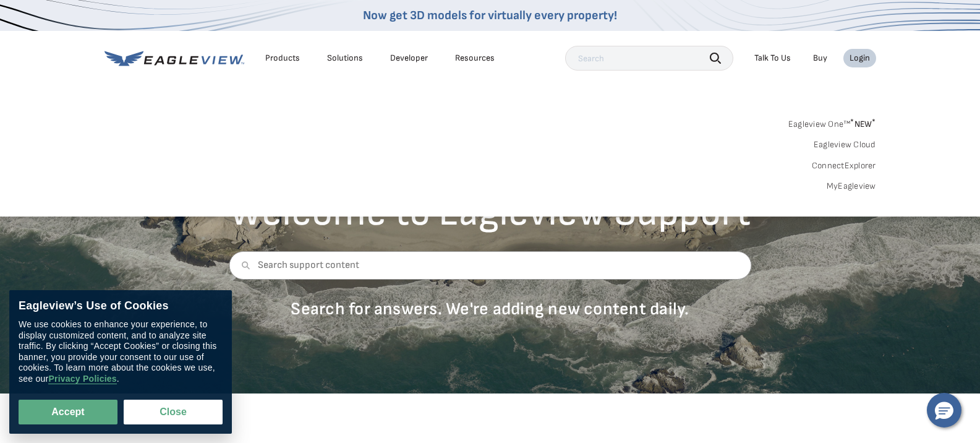 The width and height of the screenshot is (980, 443). What do you see at coordinates (820, 58) in the screenshot?
I see `a: Buy` at bounding box center [820, 58].